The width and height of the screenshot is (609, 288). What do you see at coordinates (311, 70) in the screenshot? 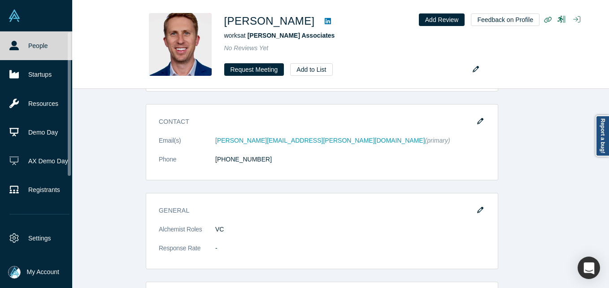
I see `button: Add to List` at bounding box center [311, 70].